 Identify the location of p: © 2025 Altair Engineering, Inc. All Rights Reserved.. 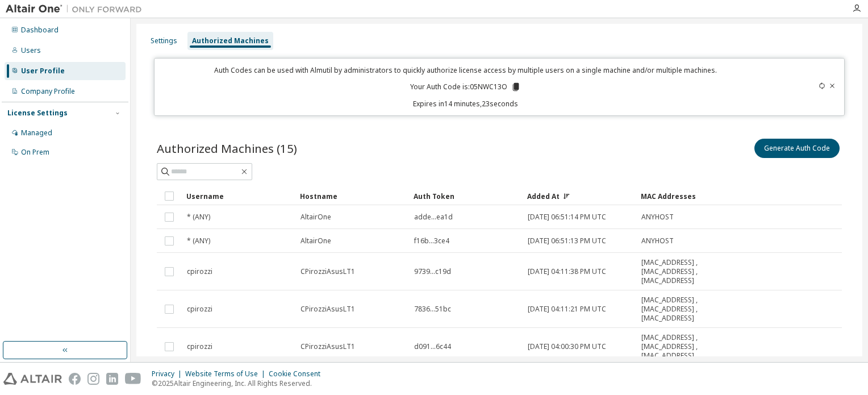
(239, 383).